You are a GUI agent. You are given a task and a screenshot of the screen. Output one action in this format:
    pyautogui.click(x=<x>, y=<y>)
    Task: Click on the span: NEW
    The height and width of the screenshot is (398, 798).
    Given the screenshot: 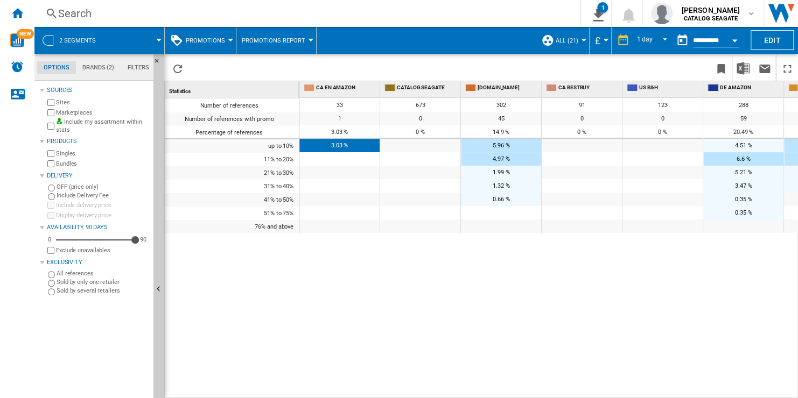 What is the action you would take?
    pyautogui.click(x=25, y=34)
    